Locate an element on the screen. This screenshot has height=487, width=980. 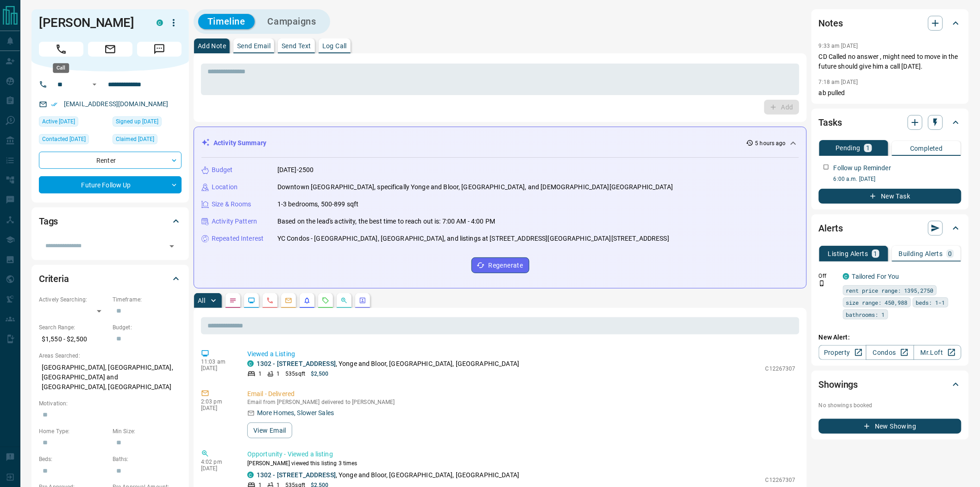
button: Regenerate is located at coordinates (500, 265).